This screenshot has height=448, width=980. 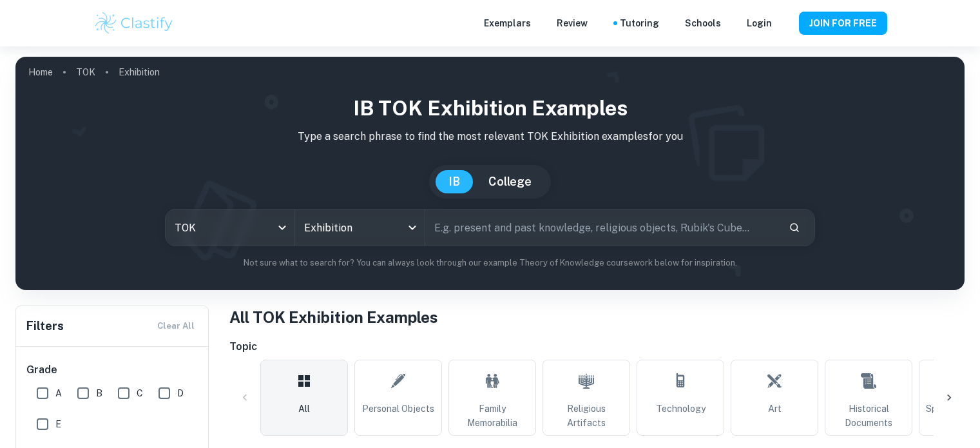 What do you see at coordinates (99, 394) in the screenshot?
I see `span: B` at bounding box center [99, 394].